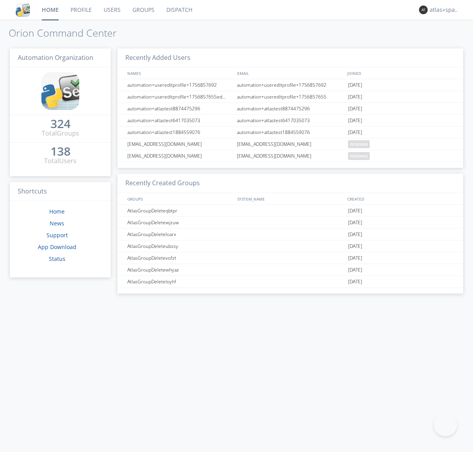 This screenshot has height=452, width=473. I want to click on div: automation+usereditprofile+1756857655, so click(291, 97).